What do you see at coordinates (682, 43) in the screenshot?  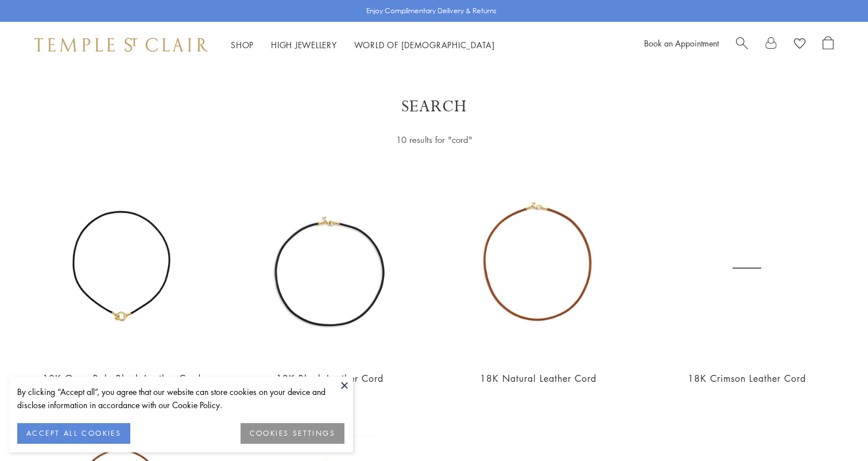 I see `a: Book an Appointment` at bounding box center [682, 43].